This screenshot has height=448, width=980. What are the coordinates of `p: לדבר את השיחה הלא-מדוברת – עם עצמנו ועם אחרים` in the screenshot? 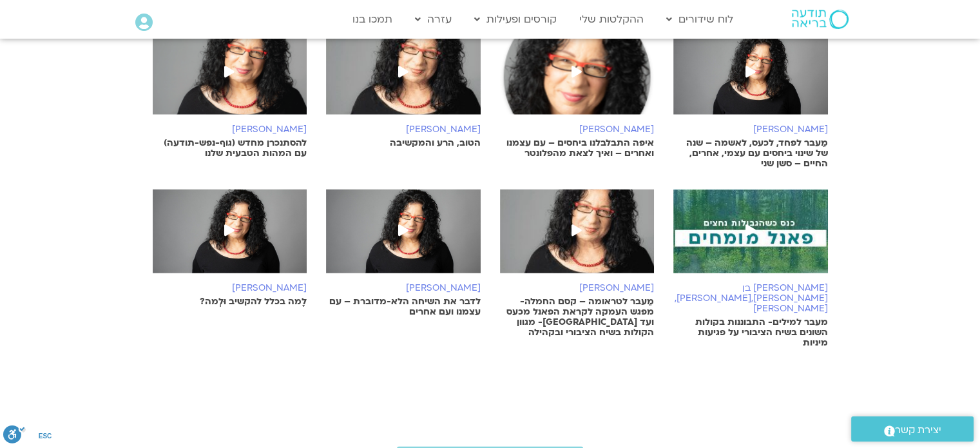 It's located at (404, 307).